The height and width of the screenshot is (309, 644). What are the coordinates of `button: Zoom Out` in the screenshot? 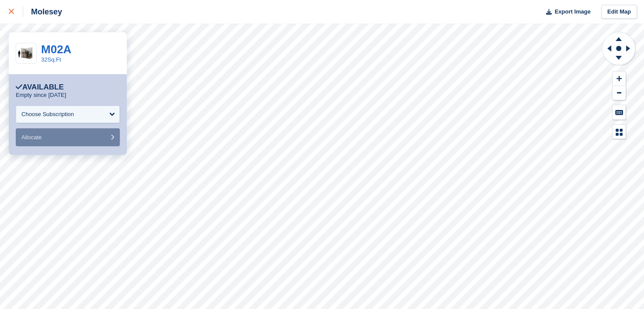 It's located at (619, 93).